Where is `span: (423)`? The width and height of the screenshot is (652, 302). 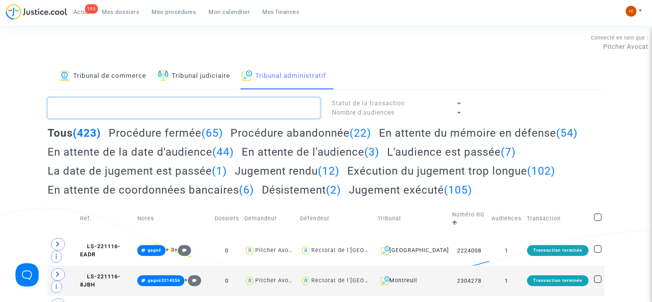 span: (423) is located at coordinates (87, 133).